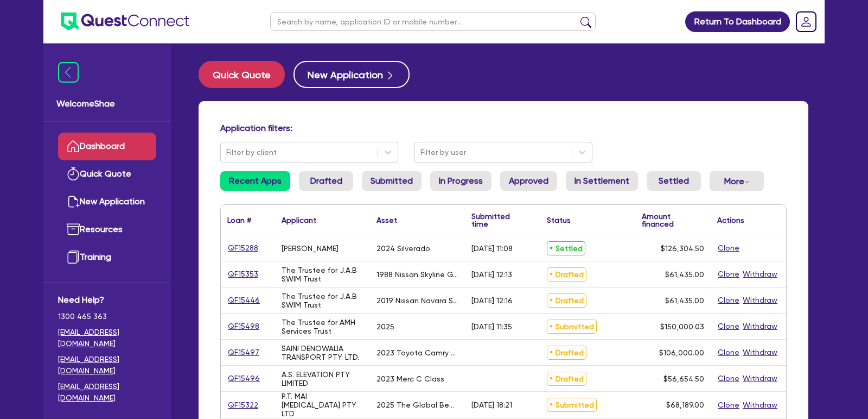 This screenshot has width=868, height=419. I want to click on div: SAINI DENOWALIA TRANSPORT PTY. LTD., so click(322, 352).